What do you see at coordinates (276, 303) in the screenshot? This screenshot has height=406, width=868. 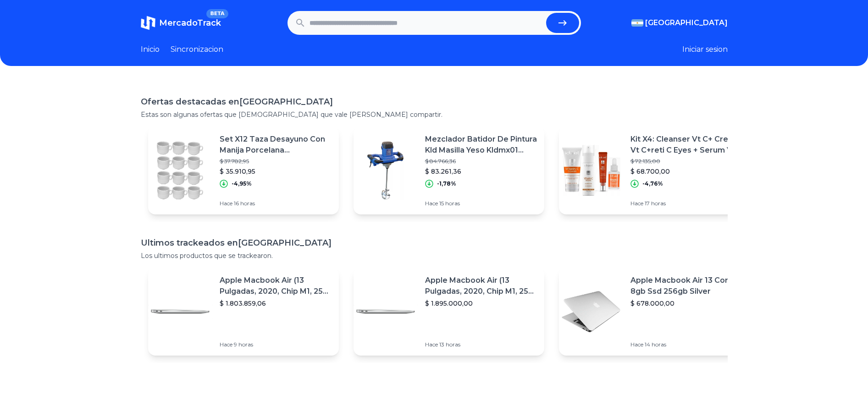 I see `p: $ 1.803.859,06` at bounding box center [276, 303].